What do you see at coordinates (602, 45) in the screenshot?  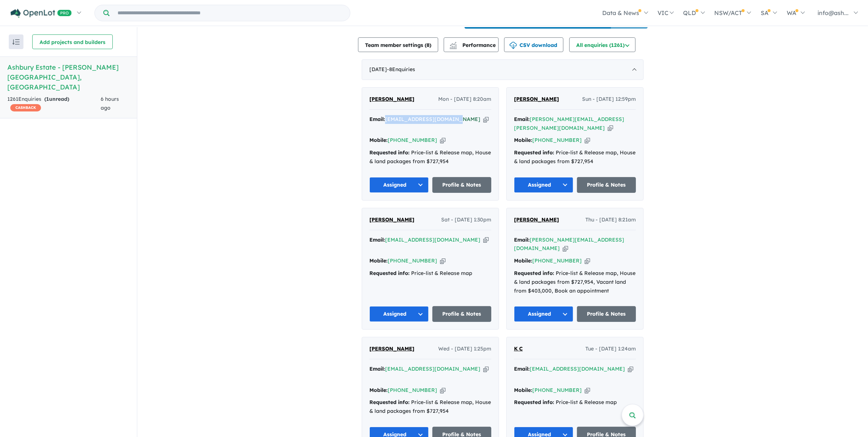 I see `button: All enquiries (1261)` at bounding box center [602, 45].